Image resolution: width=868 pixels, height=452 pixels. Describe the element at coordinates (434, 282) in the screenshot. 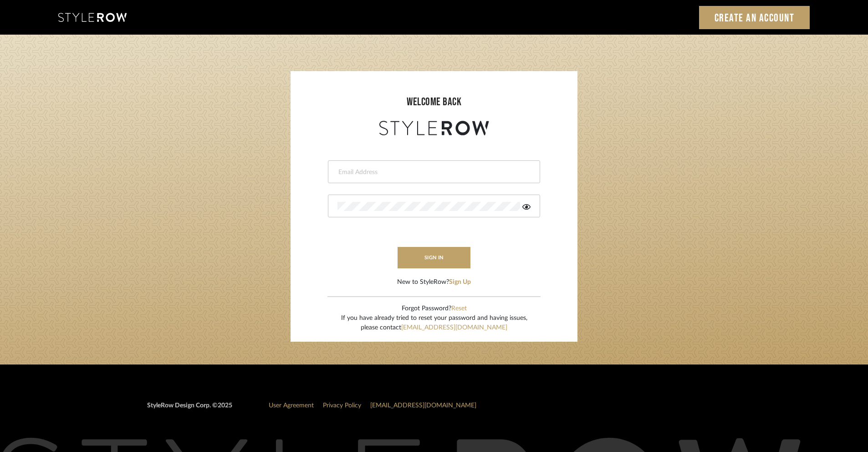

I see `div: New to StyleRow?` at that location.